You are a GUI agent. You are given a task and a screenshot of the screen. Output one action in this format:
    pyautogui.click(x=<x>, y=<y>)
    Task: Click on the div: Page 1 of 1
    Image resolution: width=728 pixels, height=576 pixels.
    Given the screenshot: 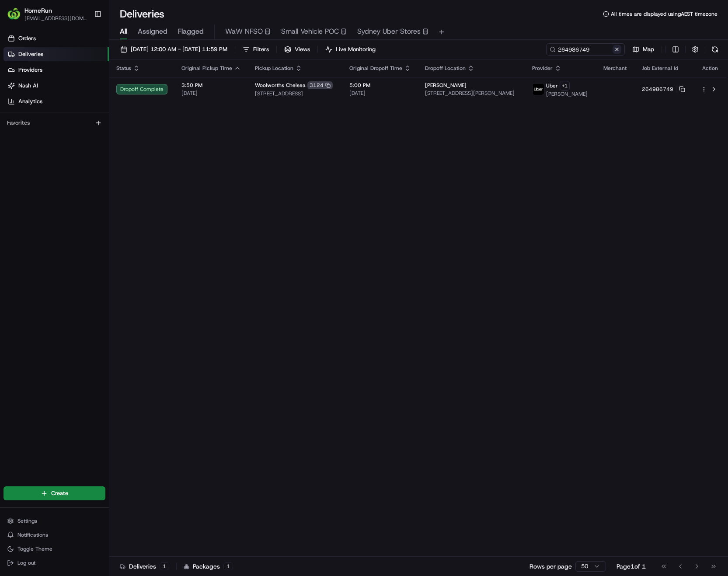 What is the action you would take?
    pyautogui.click(x=631, y=567)
    